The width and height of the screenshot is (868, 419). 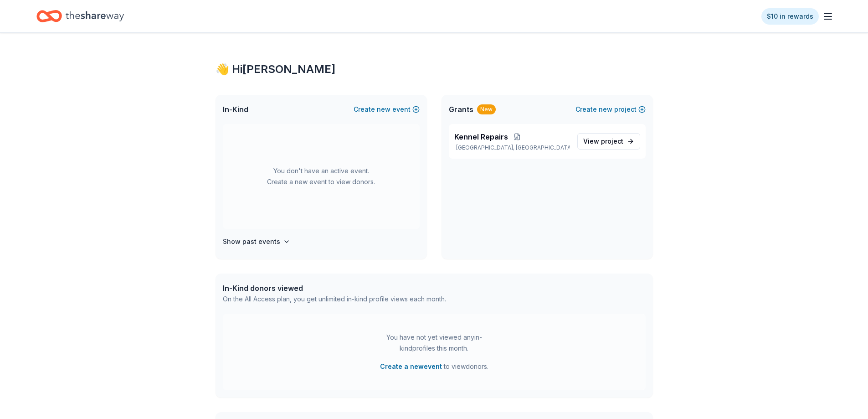 What do you see at coordinates (334, 288) in the screenshot?
I see `div: In-Kind donors viewed` at bounding box center [334, 288].